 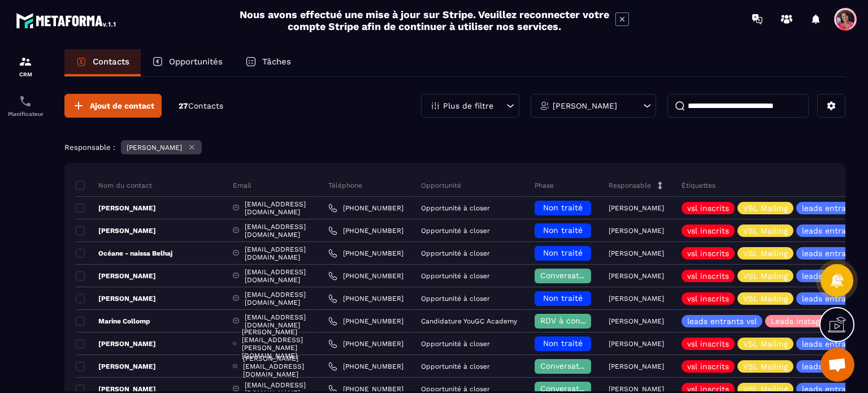 What do you see at coordinates (698, 185) in the screenshot?
I see `p: Étiquettes` at bounding box center [698, 185].